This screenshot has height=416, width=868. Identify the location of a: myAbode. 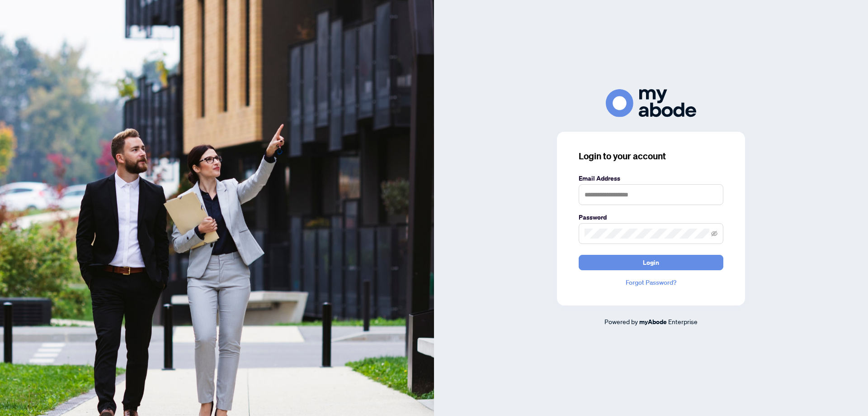
(653, 322).